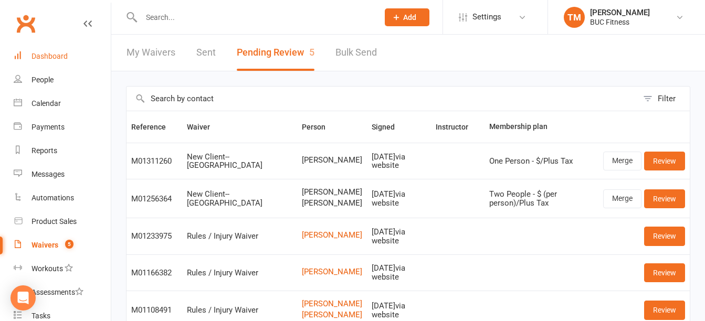  I want to click on a: Automations, so click(62, 198).